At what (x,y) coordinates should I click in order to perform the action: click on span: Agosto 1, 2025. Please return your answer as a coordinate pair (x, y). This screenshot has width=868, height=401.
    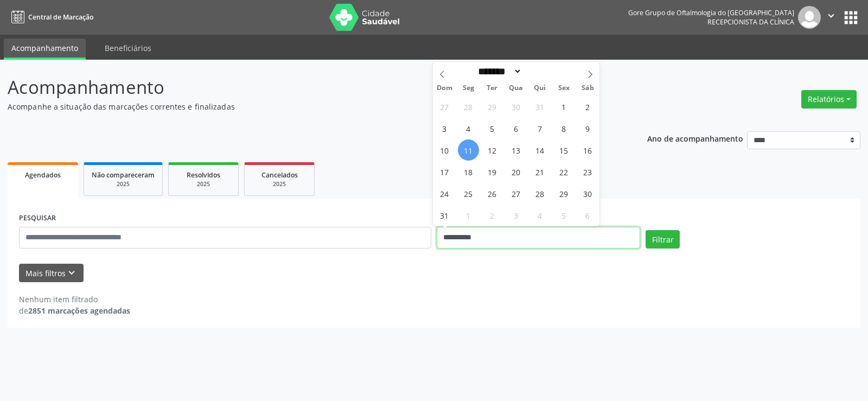
    Looking at the image, I should click on (564, 106).